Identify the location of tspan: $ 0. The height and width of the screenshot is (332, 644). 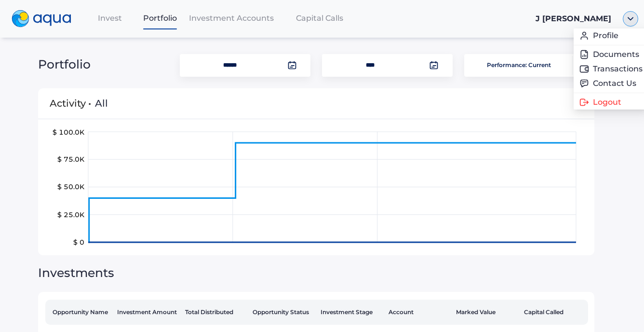
(79, 242).